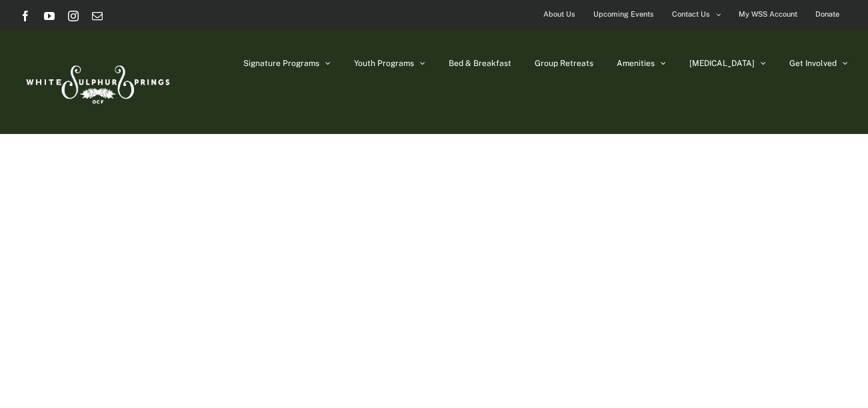  What do you see at coordinates (690, 14) in the screenshot?
I see `span: Contact Us` at bounding box center [690, 14].